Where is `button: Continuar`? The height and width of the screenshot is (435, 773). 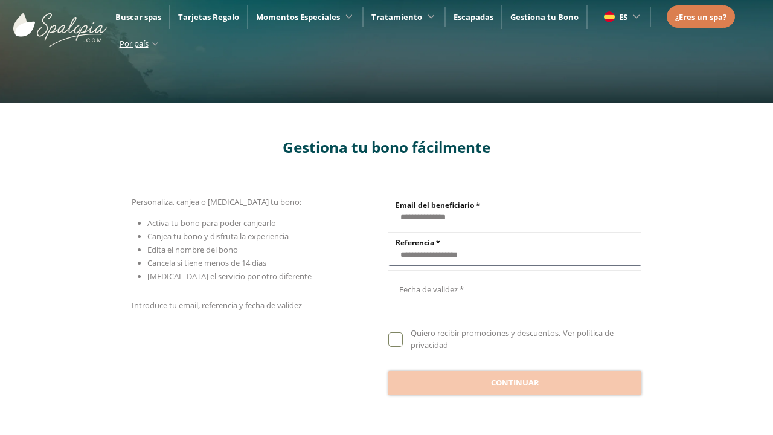 button: Continuar is located at coordinates (515, 383).